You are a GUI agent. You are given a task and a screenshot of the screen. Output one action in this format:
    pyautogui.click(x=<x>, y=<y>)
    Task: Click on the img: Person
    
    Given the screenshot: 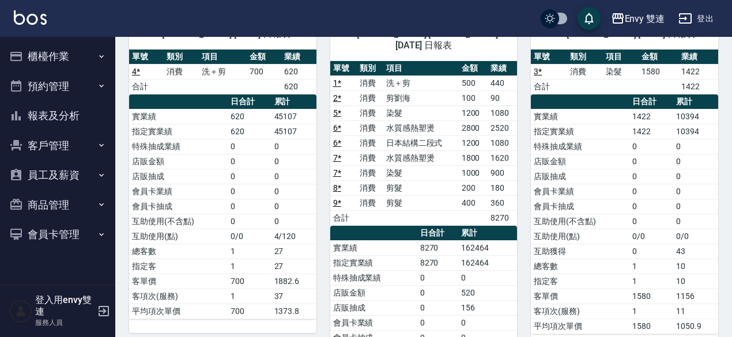 What is the action you would take?
    pyautogui.click(x=21, y=311)
    